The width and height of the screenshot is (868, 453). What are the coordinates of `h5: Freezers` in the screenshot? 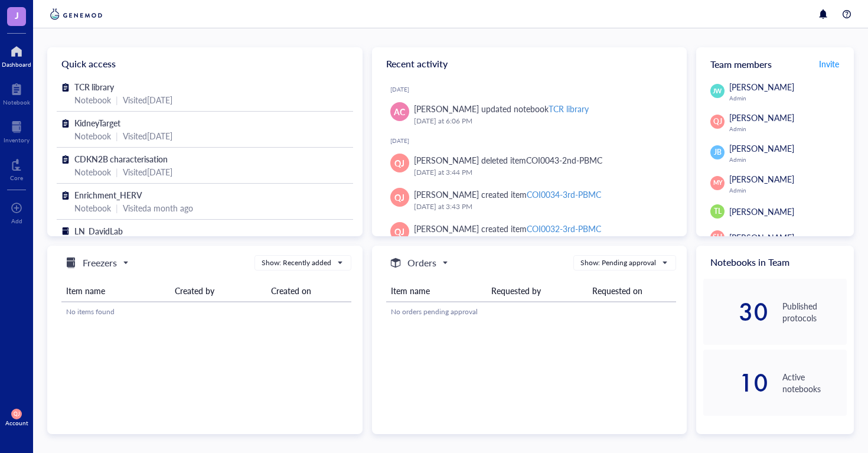 It's located at (99, 263).